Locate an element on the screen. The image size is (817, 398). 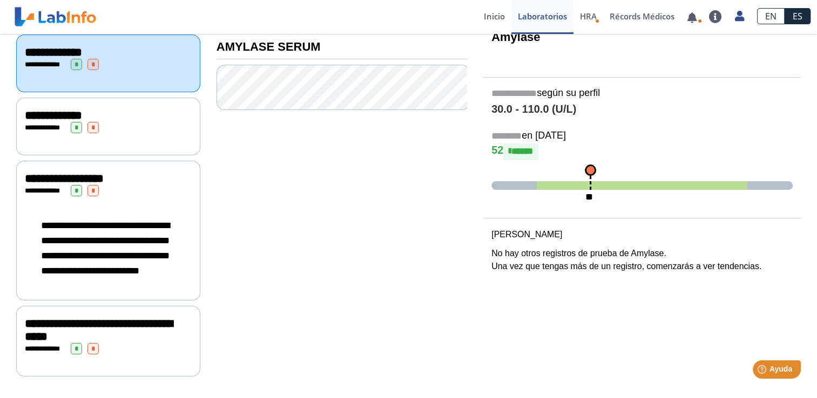
b: Amylase is located at coordinates (516, 37).